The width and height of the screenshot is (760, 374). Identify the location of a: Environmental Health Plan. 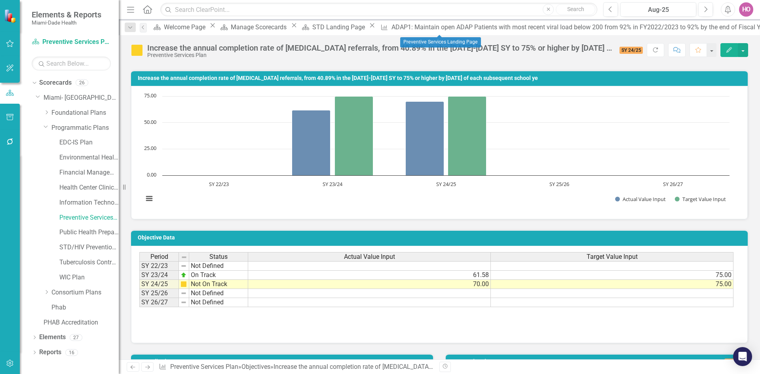
(89, 158).